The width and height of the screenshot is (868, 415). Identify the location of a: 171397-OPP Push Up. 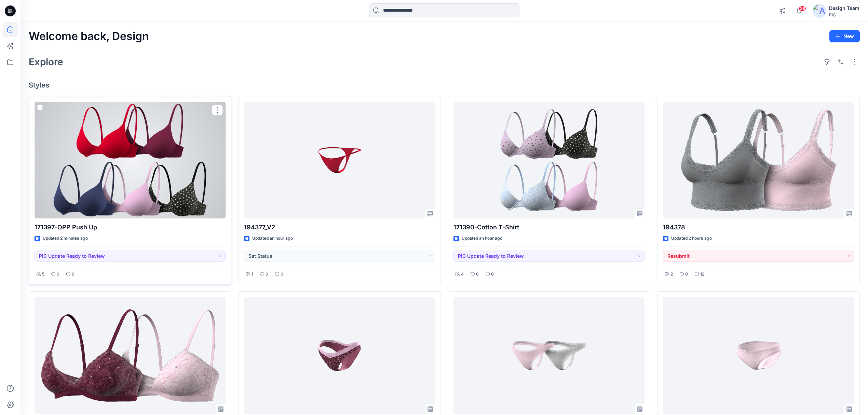
(130, 160).